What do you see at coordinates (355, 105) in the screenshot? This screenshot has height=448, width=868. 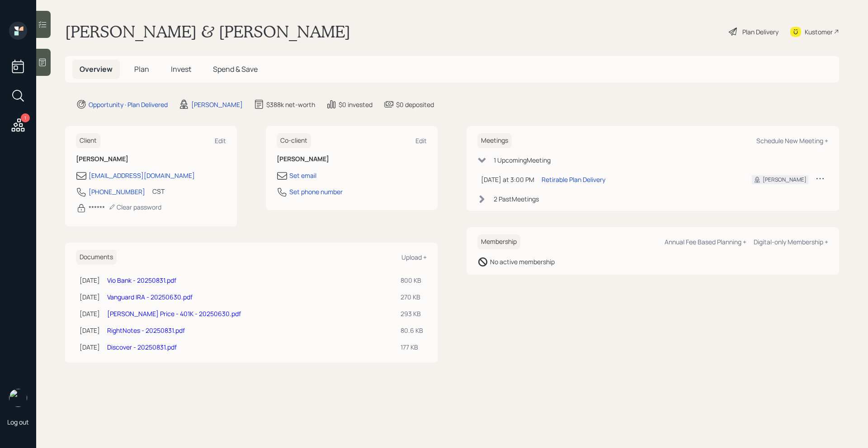 I see `div: $0 invested` at bounding box center [355, 105].